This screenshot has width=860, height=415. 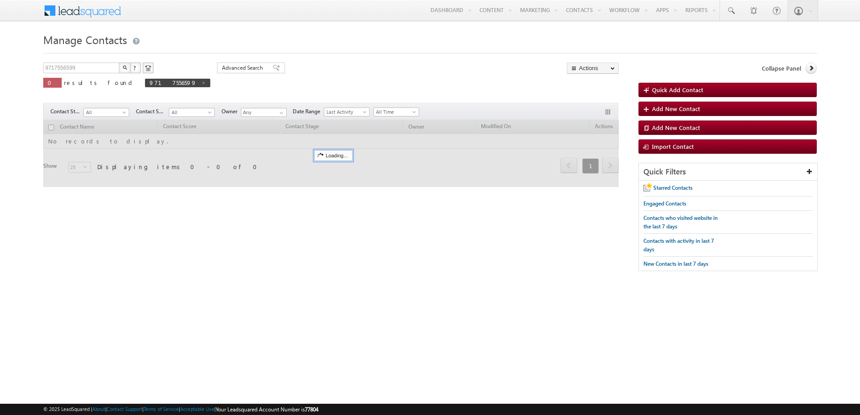 I want to click on span: Owner, so click(x=231, y=112).